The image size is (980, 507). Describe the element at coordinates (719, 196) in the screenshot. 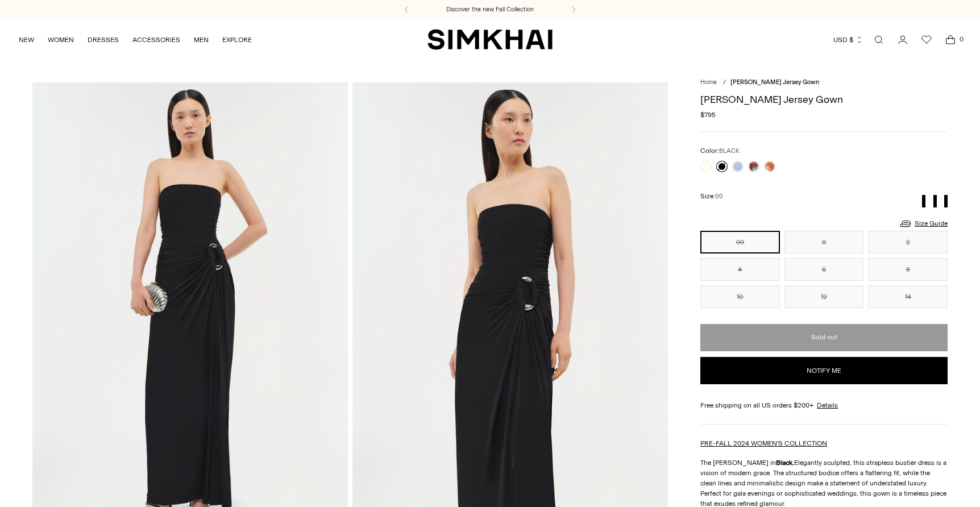

I see `span: 00` at that location.